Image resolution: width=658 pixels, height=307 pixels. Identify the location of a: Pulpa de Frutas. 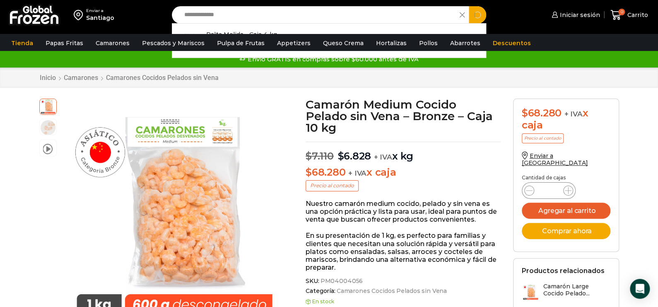
(241, 43).